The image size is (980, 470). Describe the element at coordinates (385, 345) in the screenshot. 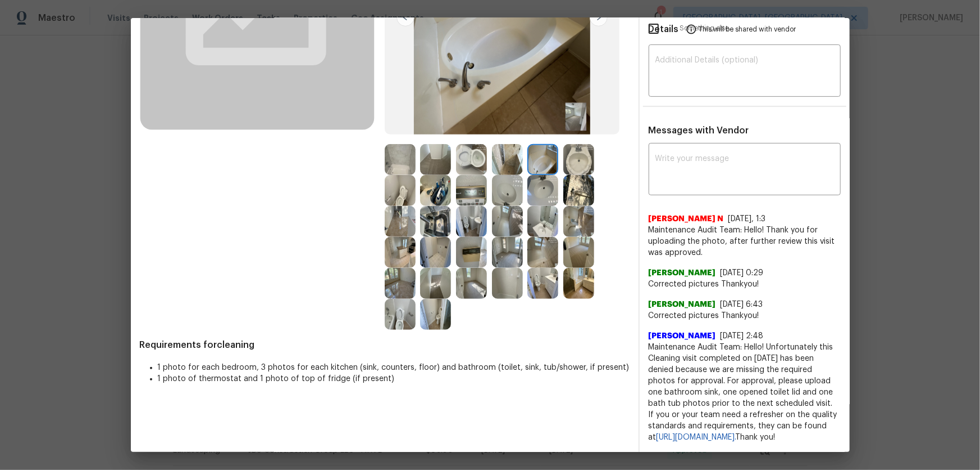

I see `span: Requirements for cleaning` at that location.